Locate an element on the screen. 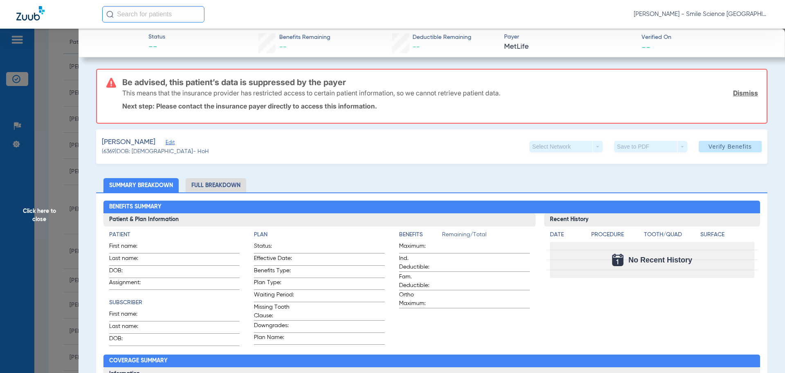  li: Full Breakdown is located at coordinates (216, 185).